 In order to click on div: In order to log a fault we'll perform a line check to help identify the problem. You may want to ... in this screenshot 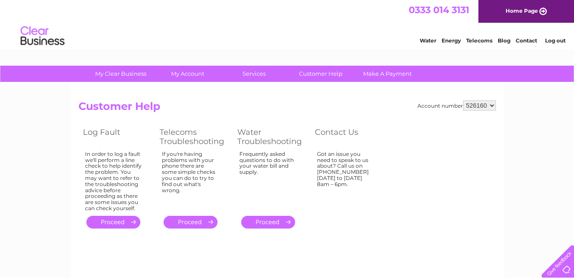, I will do `click(114, 182)`.